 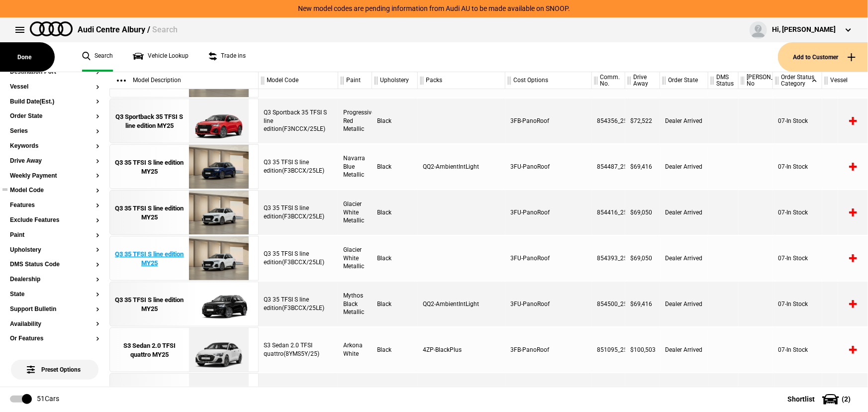 I want to click on div: 854356_25, so click(x=609, y=121).